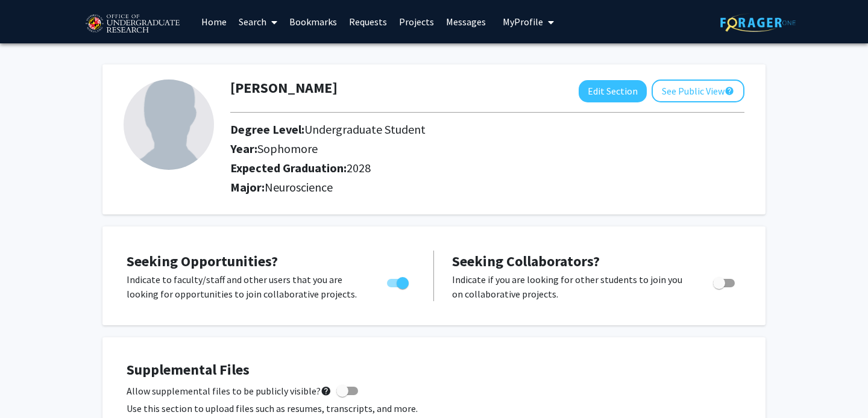 This screenshot has height=418, width=868. Describe the element at coordinates (523, 22) in the screenshot. I see `span: My Profile` at that location.